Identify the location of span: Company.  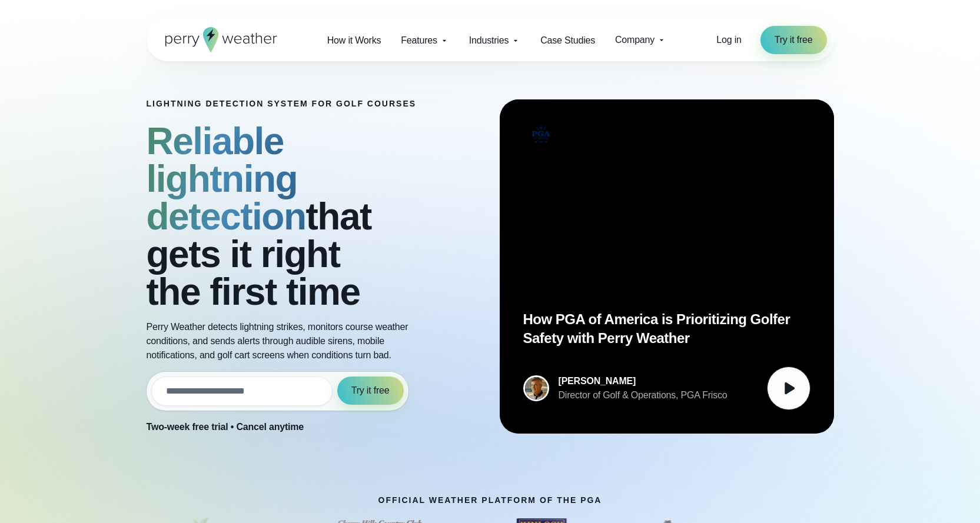
(634, 40).